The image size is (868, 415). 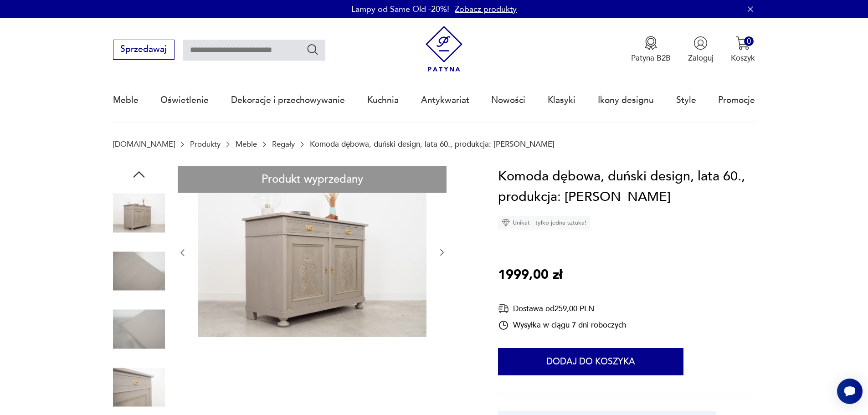 I want to click on button: Zaloguj, so click(x=701, y=49).